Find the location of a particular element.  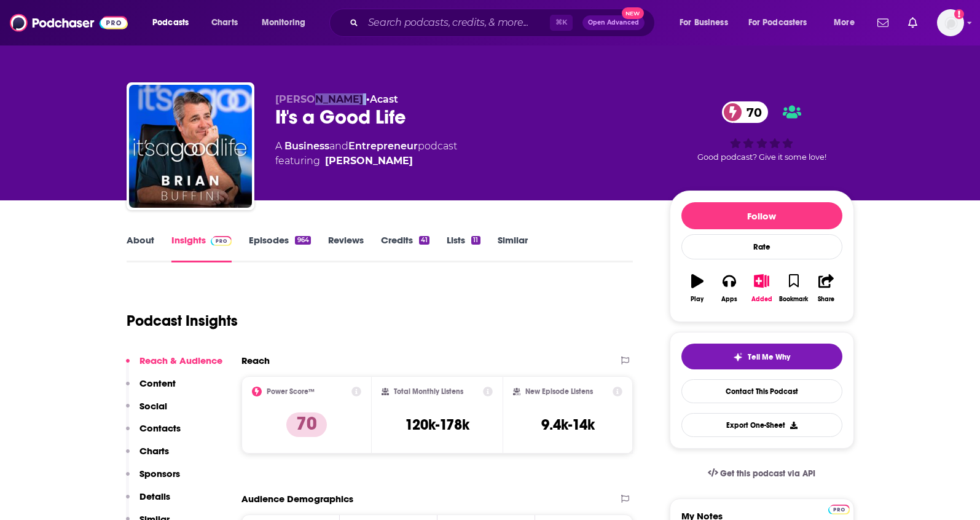

a: Pro website is located at coordinates (839, 508).